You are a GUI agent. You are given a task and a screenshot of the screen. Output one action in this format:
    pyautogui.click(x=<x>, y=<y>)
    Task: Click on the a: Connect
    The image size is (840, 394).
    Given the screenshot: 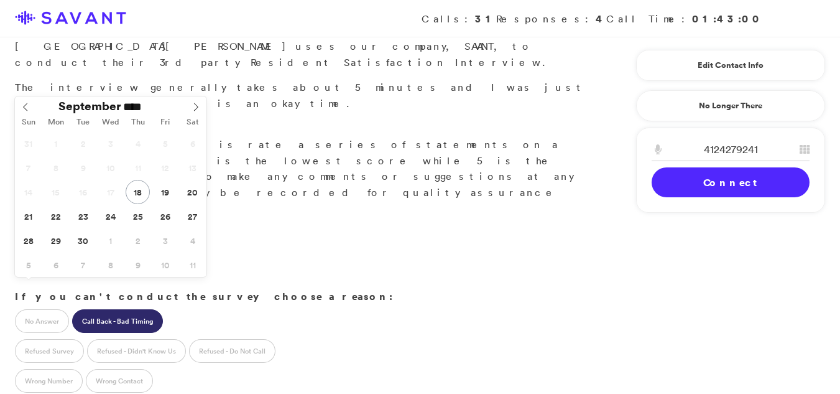 What is the action you would take?
    pyautogui.click(x=731, y=182)
    